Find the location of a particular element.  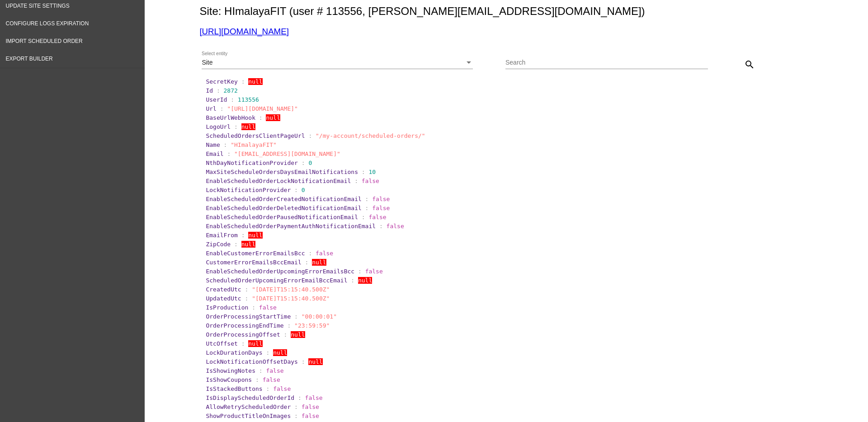

span: Email is located at coordinates (214, 154).